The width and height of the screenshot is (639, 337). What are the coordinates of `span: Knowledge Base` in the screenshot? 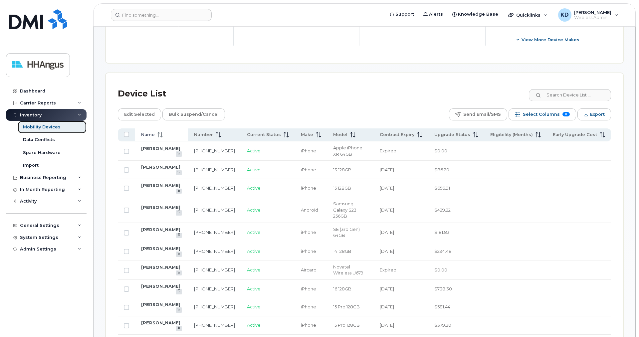 It's located at (478, 14).